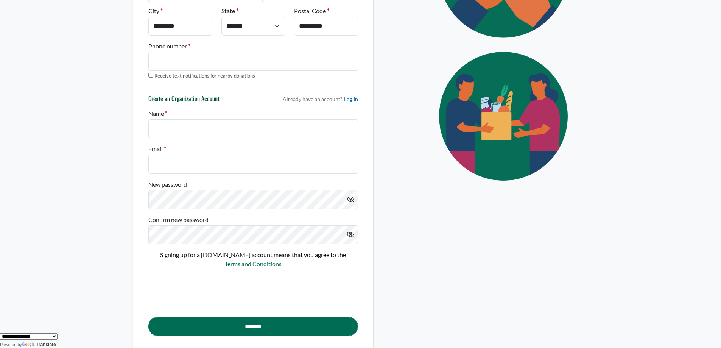  Describe the element at coordinates (312, 11) in the screenshot. I see `label: Postal Code` at that location.